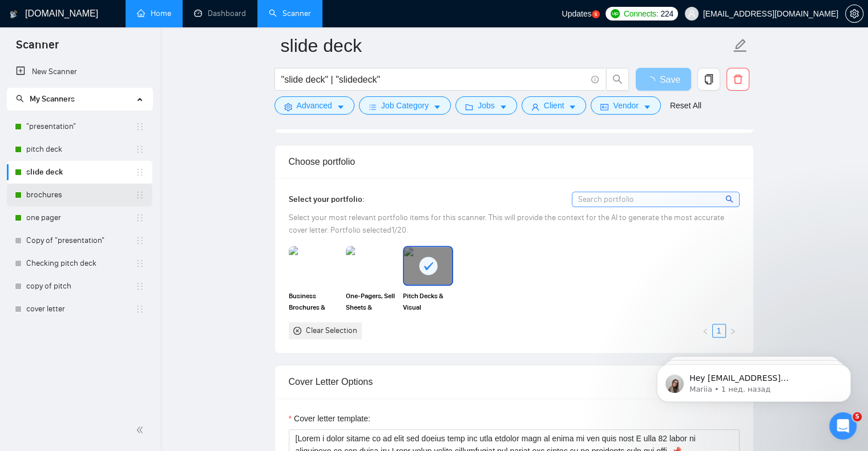 The width and height of the screenshot is (868, 451). Describe the element at coordinates (372, 106) in the screenshot. I see `span: bars` at that location.